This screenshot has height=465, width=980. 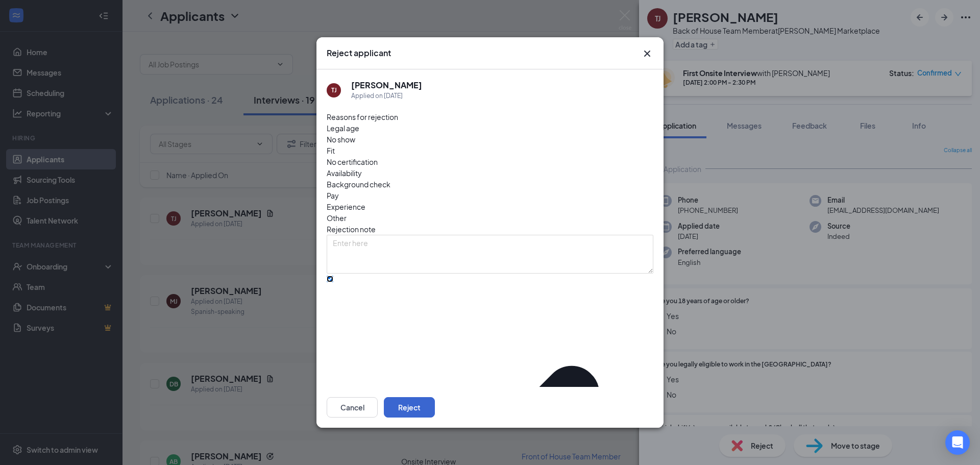 What do you see at coordinates (352, 162) in the screenshot?
I see `span: No certification` at bounding box center [352, 162].